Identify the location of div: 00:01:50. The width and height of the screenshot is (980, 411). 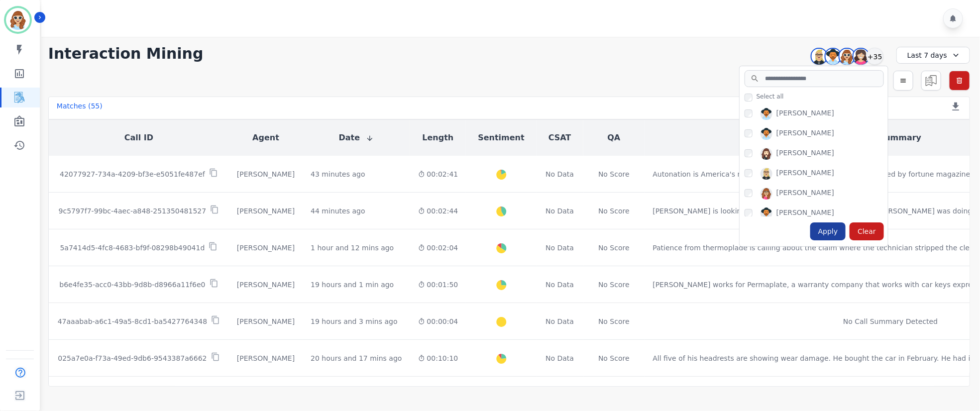
(438, 284).